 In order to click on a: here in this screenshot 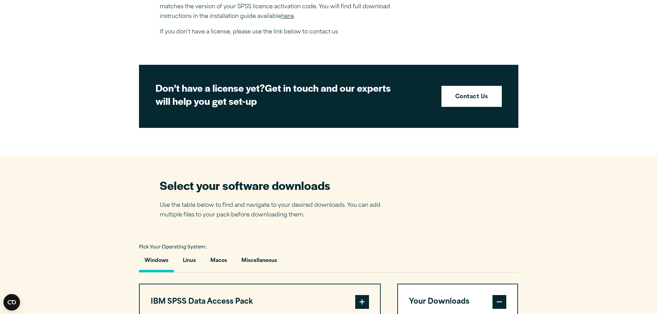, I will do `click(287, 17)`.